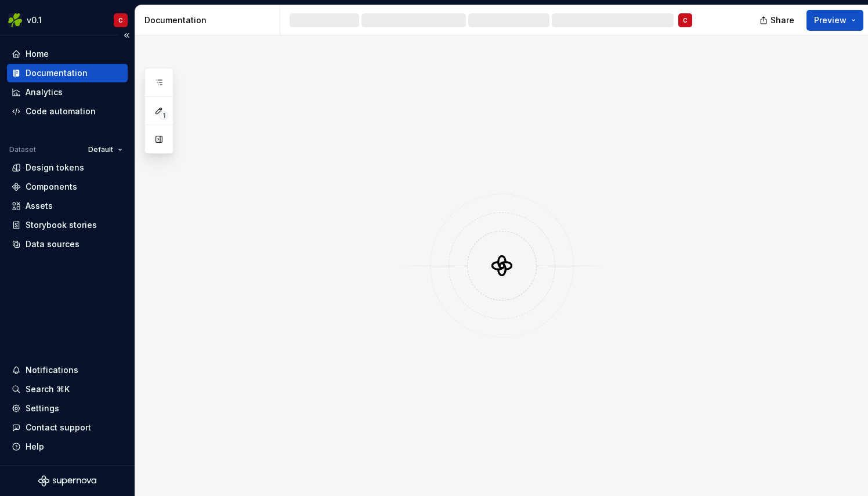 This screenshot has height=496, width=868. What do you see at coordinates (67, 73) in the screenshot?
I see `a: Documentation` at bounding box center [67, 73].